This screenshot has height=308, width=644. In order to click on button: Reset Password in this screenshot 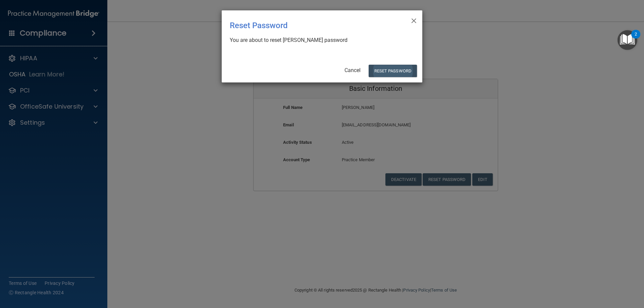, I will do `click(393, 71)`.